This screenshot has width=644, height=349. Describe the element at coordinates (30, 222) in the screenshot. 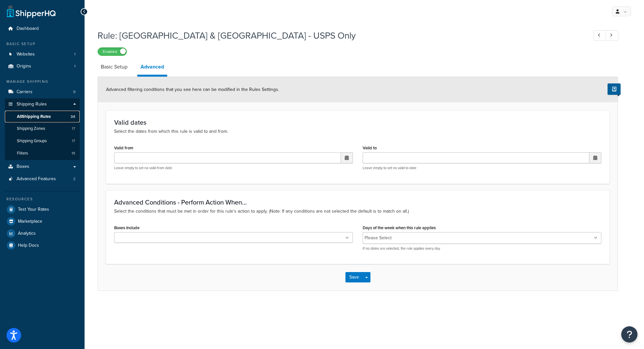

I see `span: Marketplace` at that location.